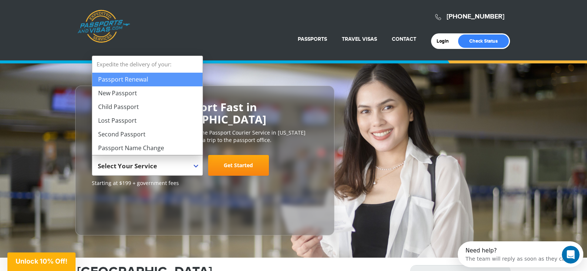  Describe the element at coordinates (147, 93) in the screenshot. I see `li: New Passport` at that location.